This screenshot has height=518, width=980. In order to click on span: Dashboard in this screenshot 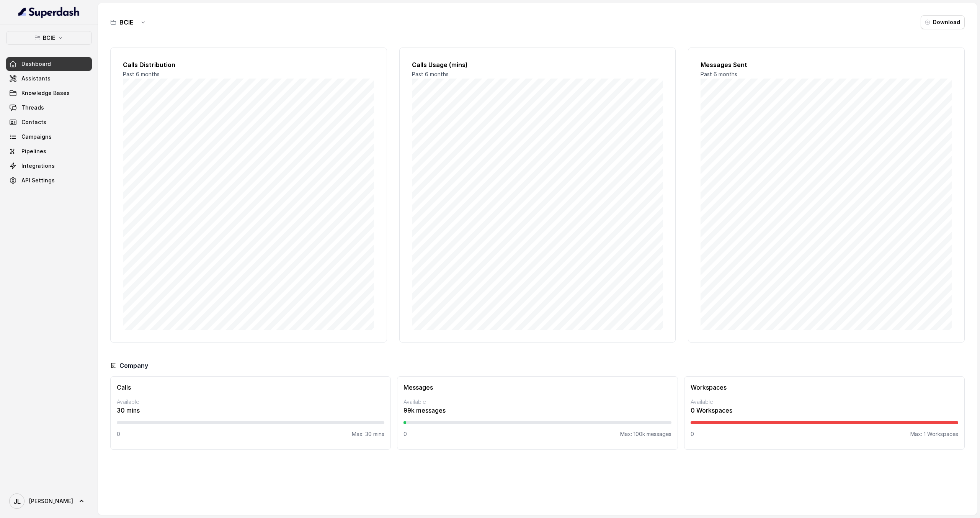, I will do `click(36, 64)`.